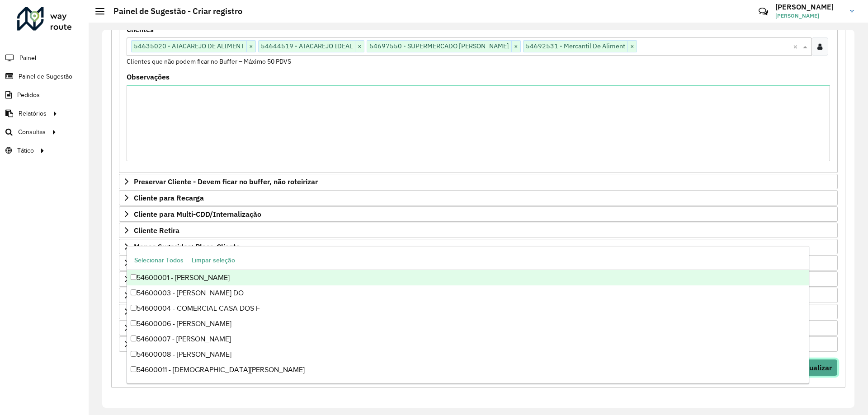 The height and width of the screenshot is (415, 868). What do you see at coordinates (45, 77) in the screenshot?
I see `span: Painel de Sugestão` at bounding box center [45, 77].